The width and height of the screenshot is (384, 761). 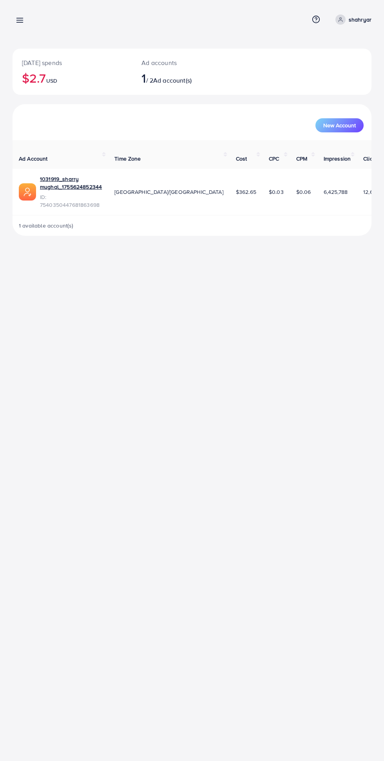 What do you see at coordinates (172, 80) in the screenshot?
I see `span: Ad account(s)` at bounding box center [172, 80].